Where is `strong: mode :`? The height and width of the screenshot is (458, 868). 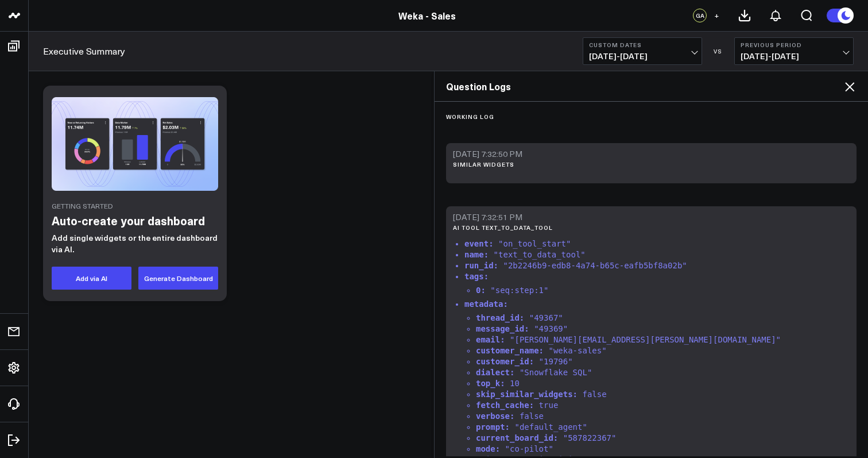 strong: mode : is located at coordinates (488, 449).